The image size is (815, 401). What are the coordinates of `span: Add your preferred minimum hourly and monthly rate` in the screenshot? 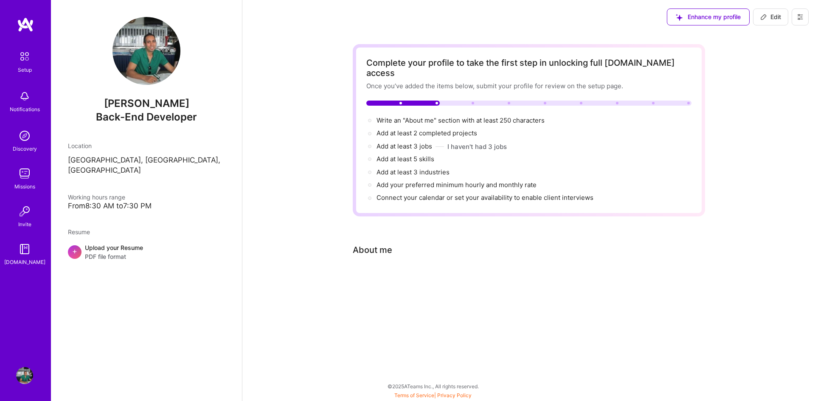 It's located at (456, 185).